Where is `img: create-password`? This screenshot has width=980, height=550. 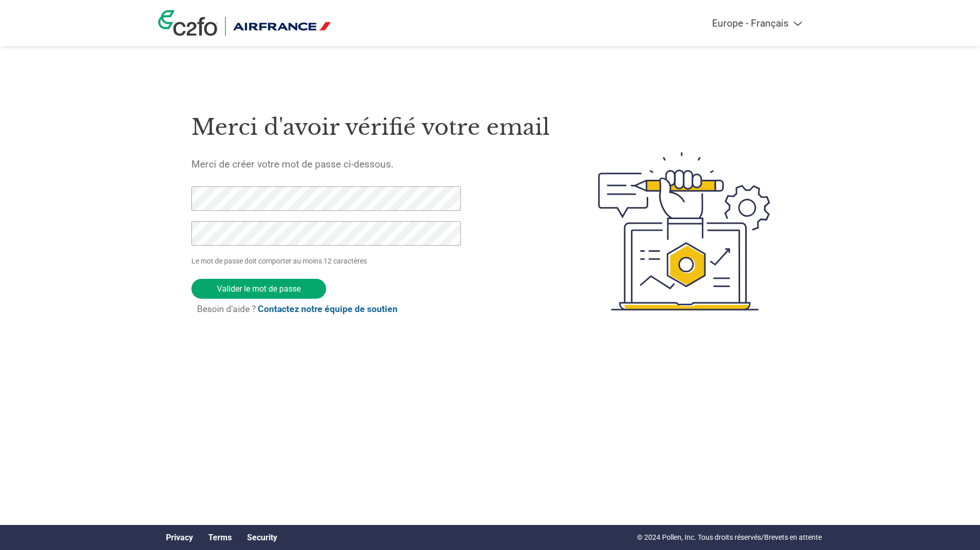
img: create-password is located at coordinates (684, 231).